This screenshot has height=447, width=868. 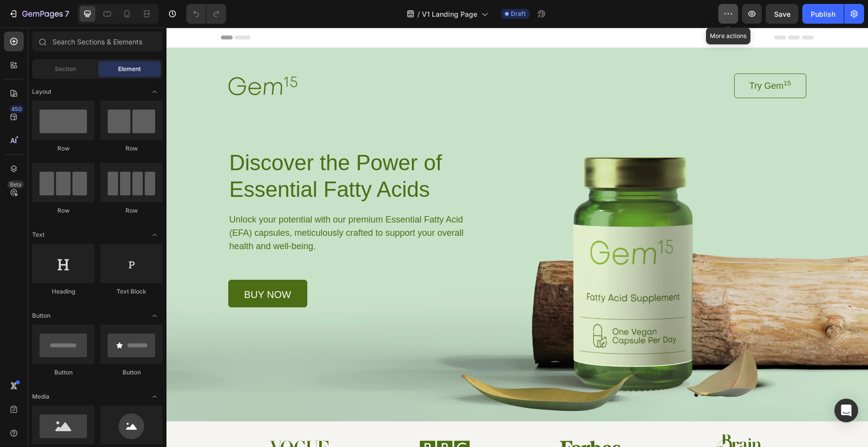 I want to click on button: Save, so click(x=782, y=14).